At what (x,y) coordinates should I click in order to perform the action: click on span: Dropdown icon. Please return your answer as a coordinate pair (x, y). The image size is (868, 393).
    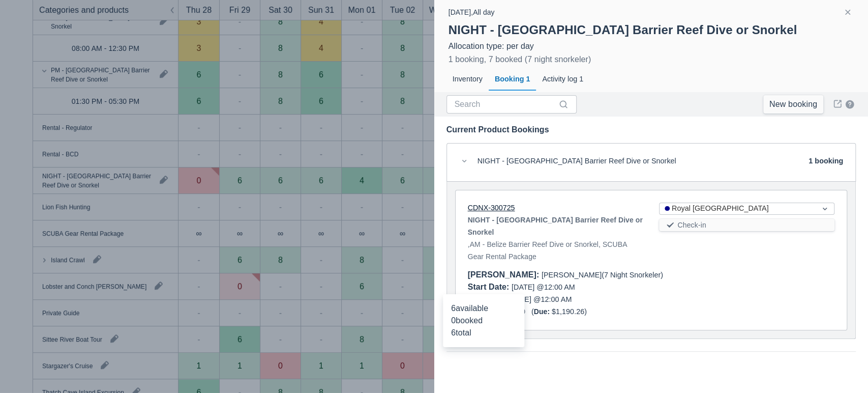
    Looking at the image, I should click on (825, 208).